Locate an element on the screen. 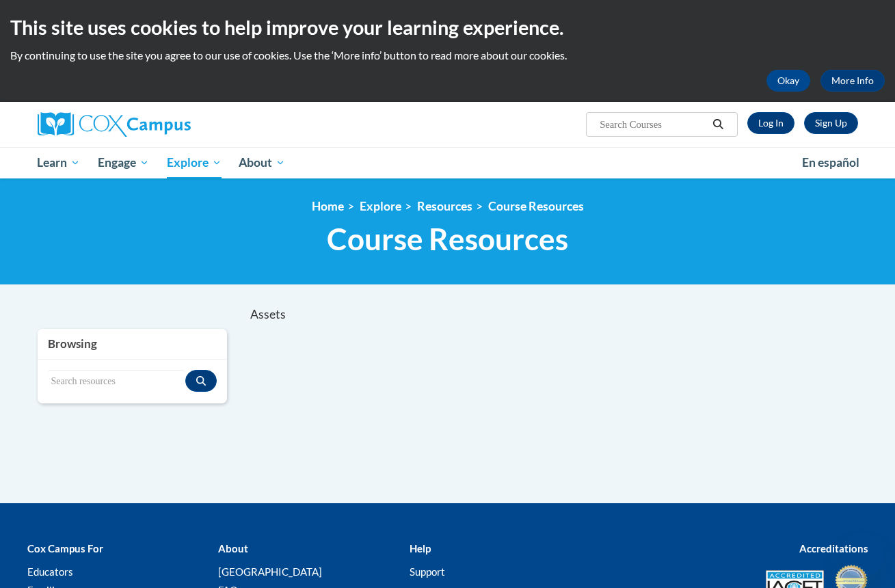 The height and width of the screenshot is (588, 895). a: Cox Campus is located at coordinates (167, 125).